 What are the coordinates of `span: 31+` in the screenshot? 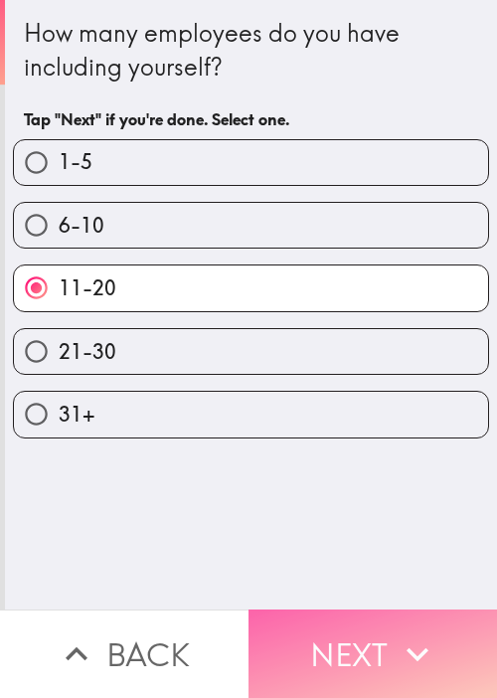 It's located at (77, 414).